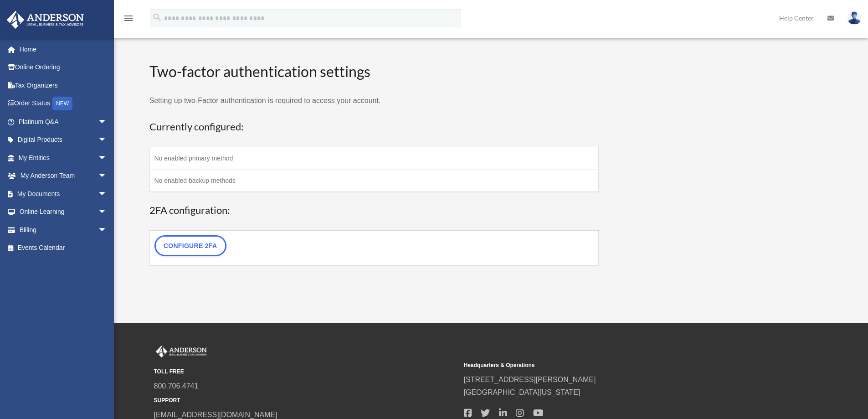 The height and width of the screenshot is (419, 868). Describe the element at coordinates (64, 158) in the screenshot. I see `a: My Entitiesarrow_drop_down` at that location.